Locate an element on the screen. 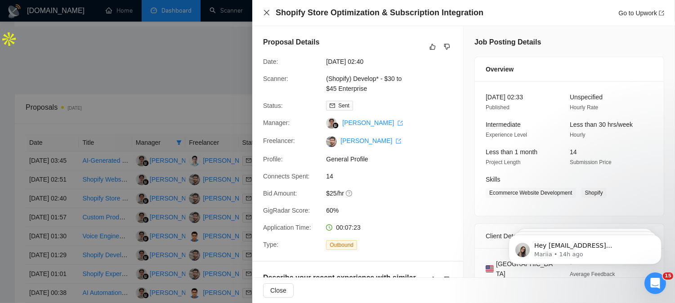 Image resolution: width=675 pixels, height=303 pixels. div: Client Details is located at coordinates (569, 236).